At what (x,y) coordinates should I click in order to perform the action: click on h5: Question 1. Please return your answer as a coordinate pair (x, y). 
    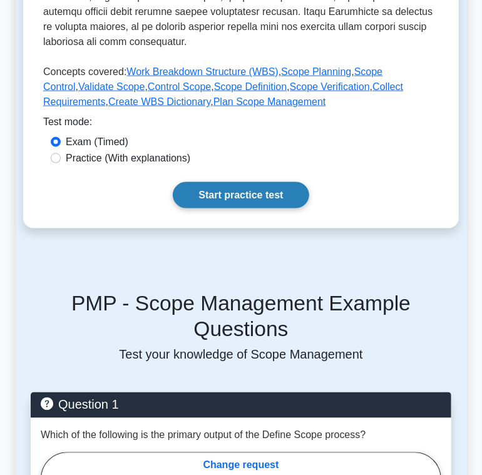
    Looking at the image, I should click on (241, 405).